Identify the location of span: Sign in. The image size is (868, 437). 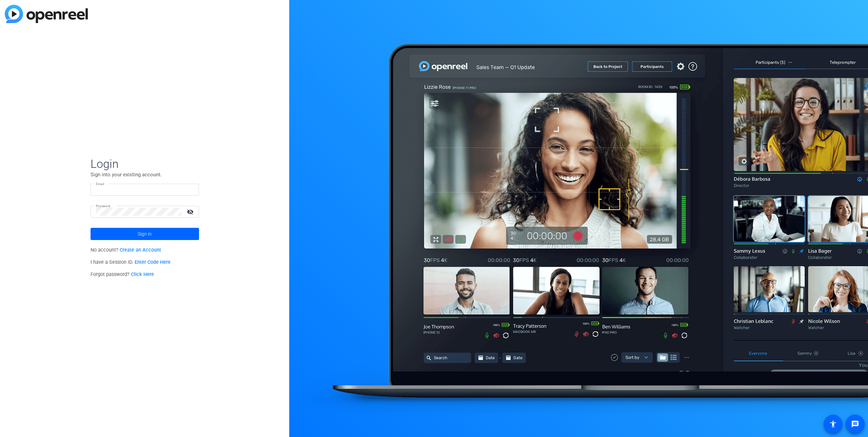
(144, 234).